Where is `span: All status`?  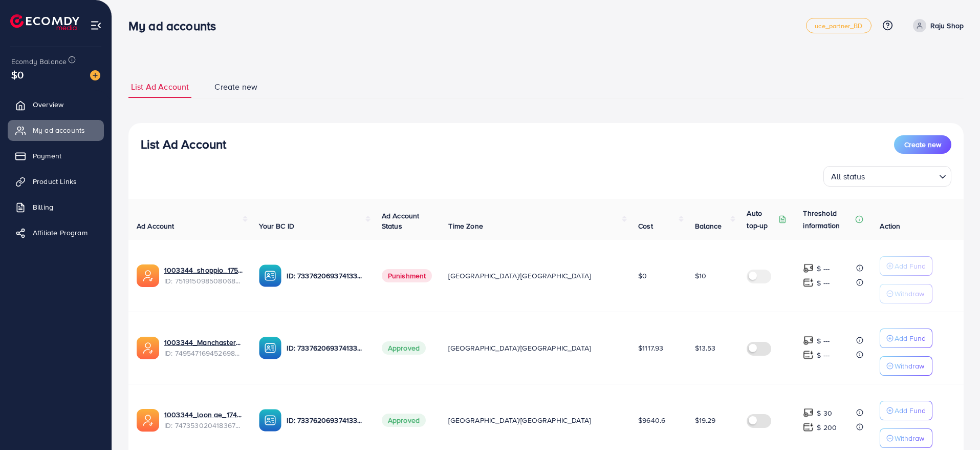 span: All status is located at coordinates (848, 176).